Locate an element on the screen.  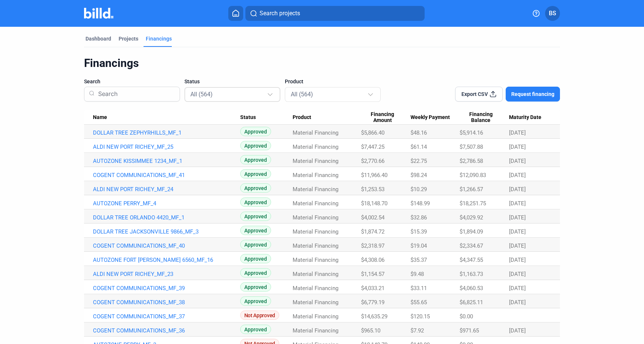
span: $18,251.75 is located at coordinates (473, 203).